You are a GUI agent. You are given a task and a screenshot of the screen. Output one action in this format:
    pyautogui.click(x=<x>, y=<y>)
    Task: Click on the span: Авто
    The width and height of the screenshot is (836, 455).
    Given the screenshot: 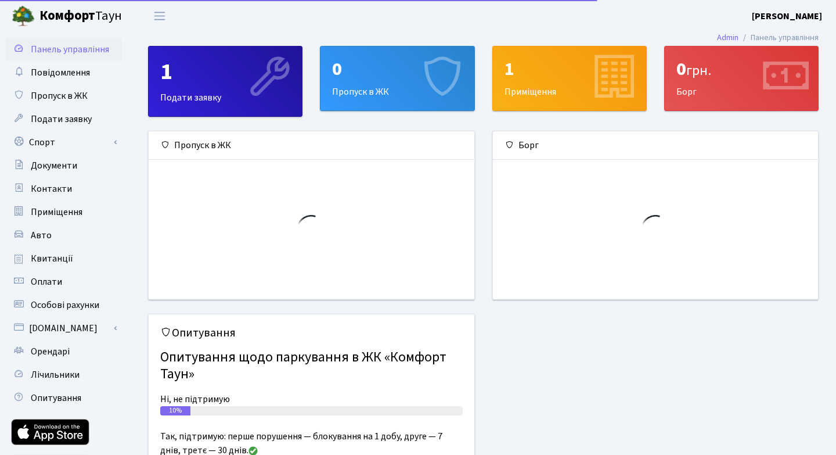 What is the action you would take?
    pyautogui.click(x=41, y=235)
    